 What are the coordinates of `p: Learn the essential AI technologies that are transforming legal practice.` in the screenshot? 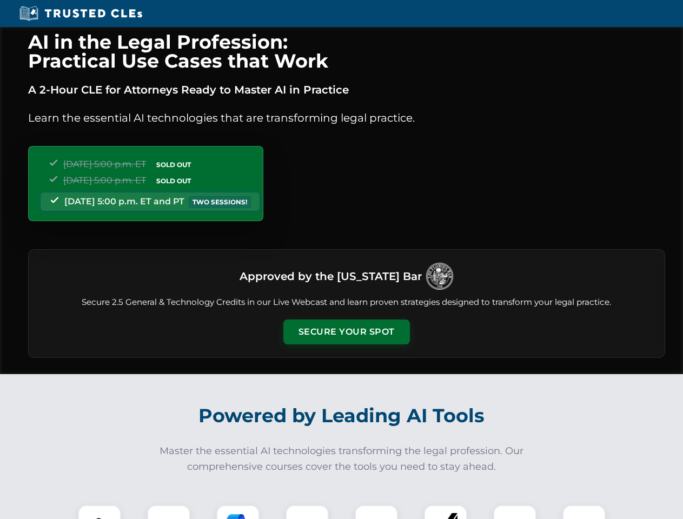 It's located at (347, 118).